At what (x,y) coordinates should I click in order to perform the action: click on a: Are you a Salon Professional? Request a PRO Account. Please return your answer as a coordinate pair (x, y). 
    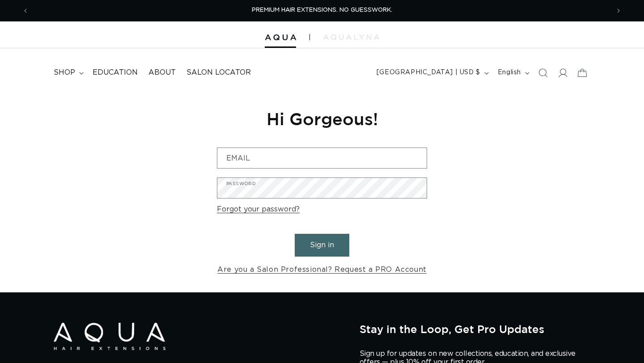
    Looking at the image, I should click on (322, 270).